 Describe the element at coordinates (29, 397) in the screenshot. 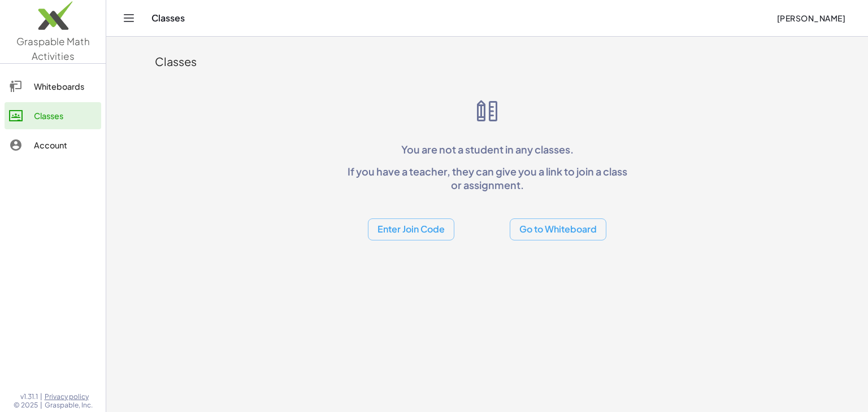

I see `span: v1.31.1` at that location.